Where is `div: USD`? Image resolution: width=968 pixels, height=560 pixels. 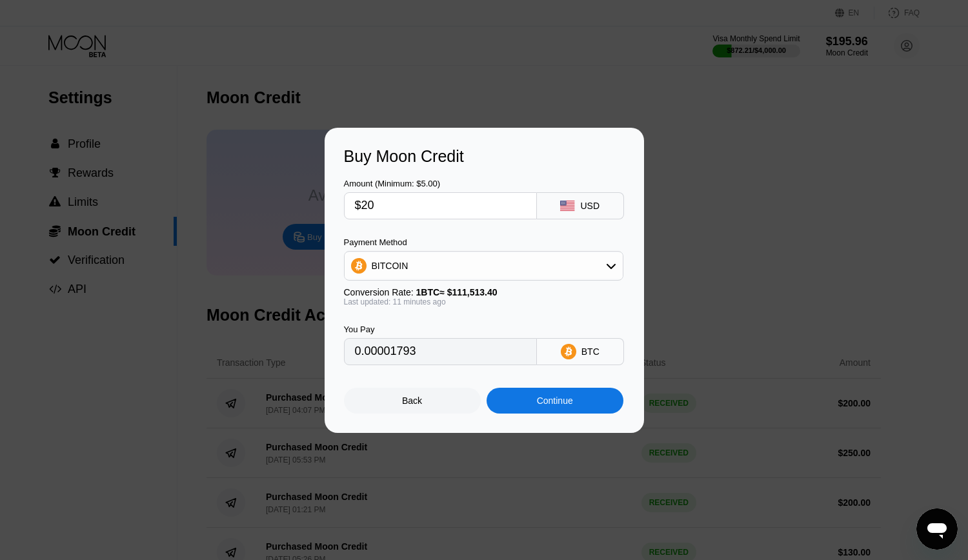 div: USD is located at coordinates (590, 206).